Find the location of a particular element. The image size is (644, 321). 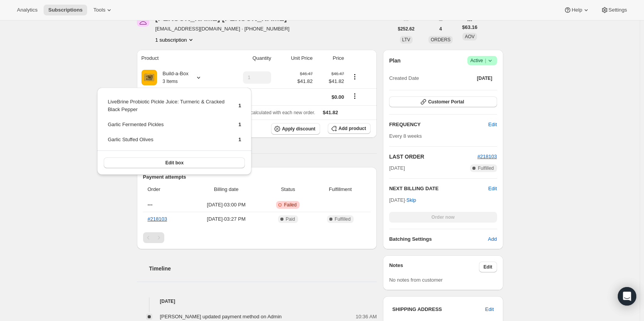

h2: Plan is located at coordinates (395, 60).